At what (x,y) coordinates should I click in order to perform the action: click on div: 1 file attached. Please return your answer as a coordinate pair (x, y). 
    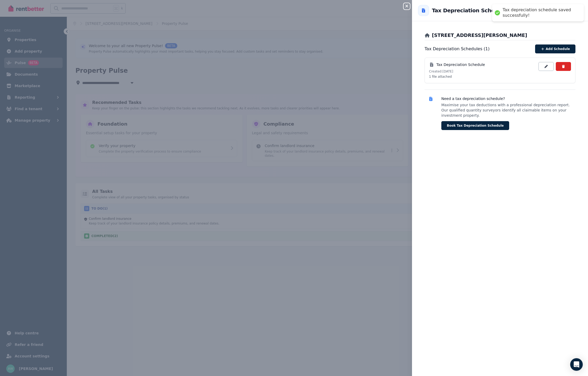
    Looking at the image, I should click on (482, 76).